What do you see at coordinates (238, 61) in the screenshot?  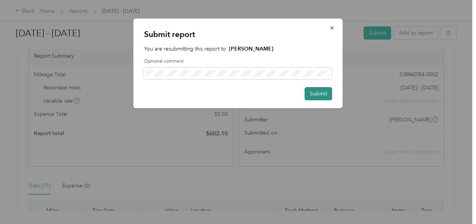 I see `label: Optional comment` at bounding box center [238, 61].